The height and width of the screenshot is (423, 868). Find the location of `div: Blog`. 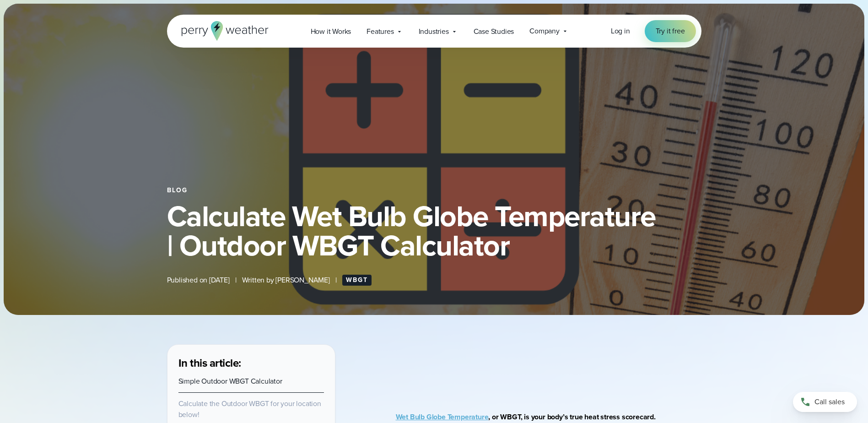

div: Blog is located at coordinates (434, 190).